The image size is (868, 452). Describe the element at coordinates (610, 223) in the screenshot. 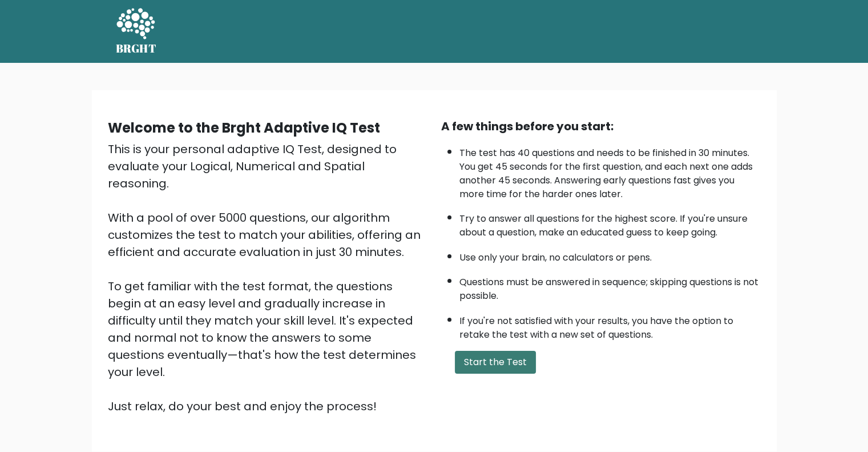

I see `li: Try to answer all questions for the highest score. If you're unsure about a question, make an edu...` at that location.